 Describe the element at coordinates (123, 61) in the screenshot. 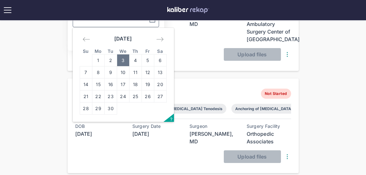

I see `td: Wednesday, September 3, 2025` at that location.